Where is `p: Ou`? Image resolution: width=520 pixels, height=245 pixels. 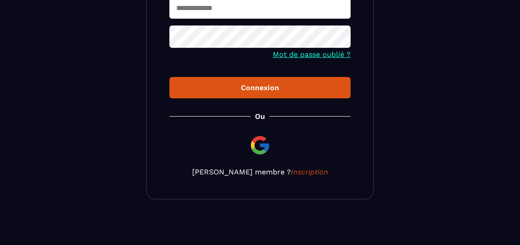
p: Ou is located at coordinates (260, 116).